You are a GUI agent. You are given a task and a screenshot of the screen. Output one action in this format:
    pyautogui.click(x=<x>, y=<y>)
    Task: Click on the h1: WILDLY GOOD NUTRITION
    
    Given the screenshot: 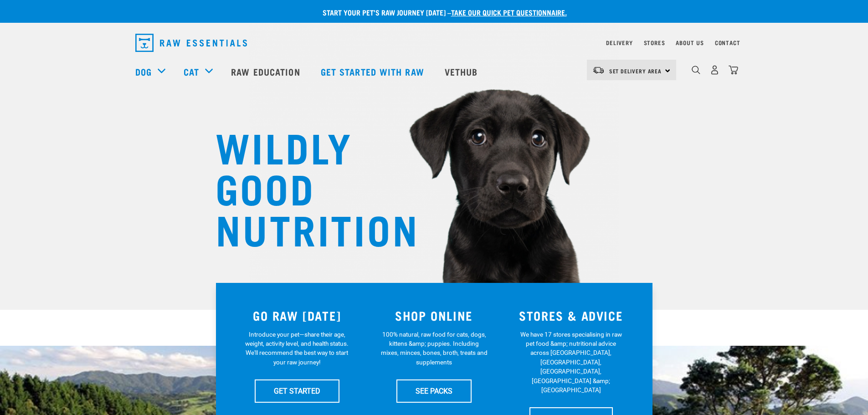 What is the action you would take?
    pyautogui.click(x=307, y=187)
    